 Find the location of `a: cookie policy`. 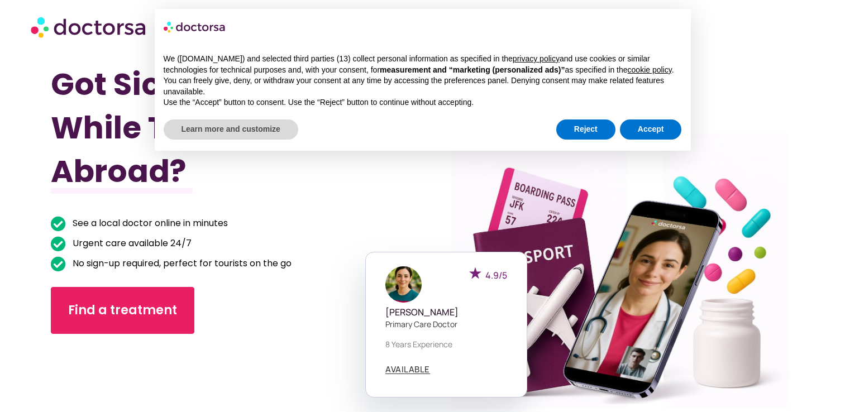

a: cookie policy is located at coordinates (649, 70).